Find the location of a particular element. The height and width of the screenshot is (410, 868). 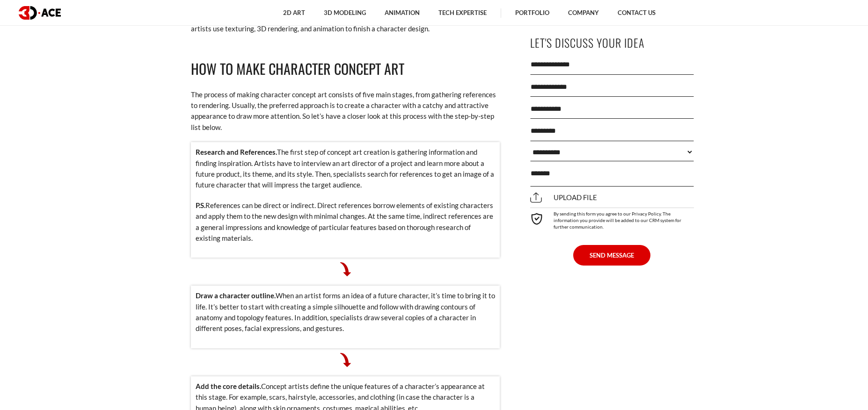

p: When an artist forms an idea of a future character, it’s time to bring it to life. It’s better to... is located at coordinates (345, 312).